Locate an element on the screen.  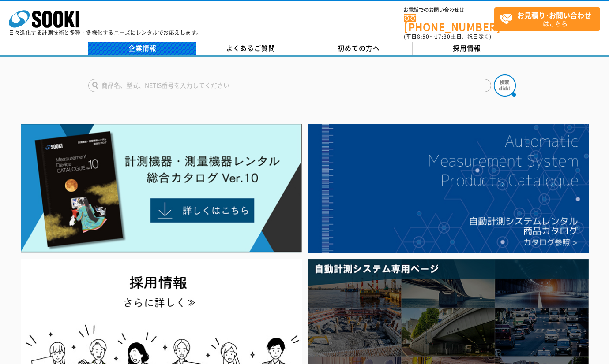
a: 初めての方へ is located at coordinates (359, 49).